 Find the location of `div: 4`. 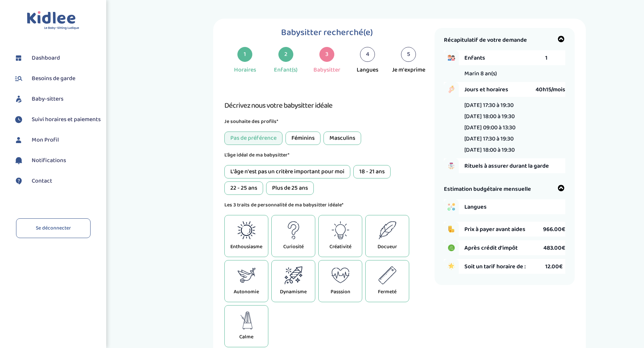

div: 4 is located at coordinates (367, 54).